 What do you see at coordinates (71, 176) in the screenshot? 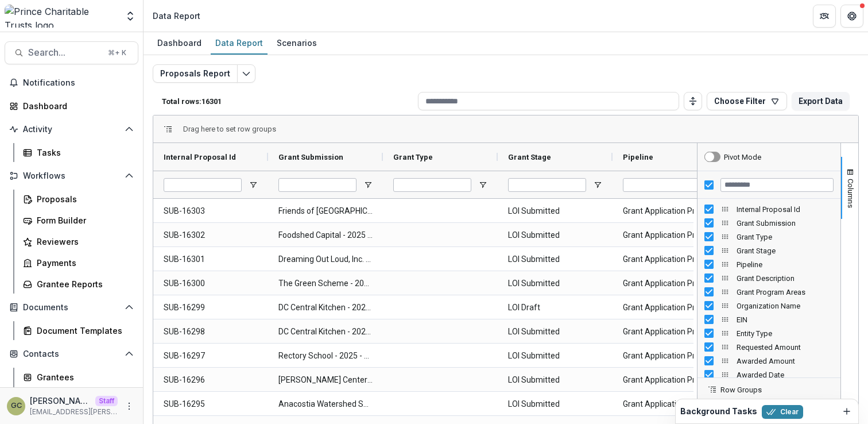
I see `button: Open Workflows` at bounding box center [71, 176].